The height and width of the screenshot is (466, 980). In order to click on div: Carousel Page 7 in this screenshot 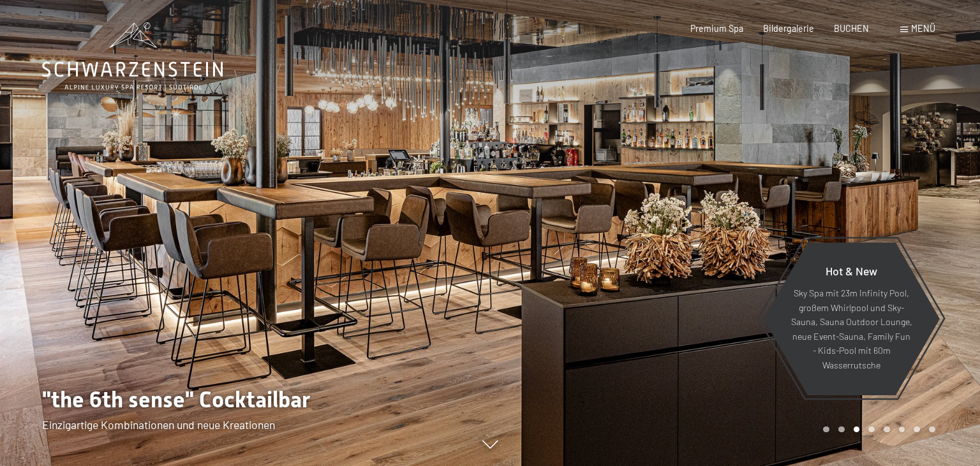, I will do `click(917, 430)`.